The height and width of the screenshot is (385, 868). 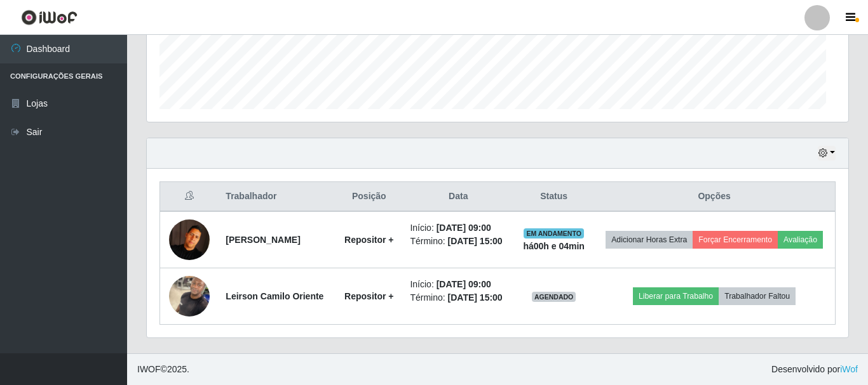 What do you see at coordinates (554, 297) in the screenshot?
I see `span: AGENDADO` at bounding box center [554, 297].